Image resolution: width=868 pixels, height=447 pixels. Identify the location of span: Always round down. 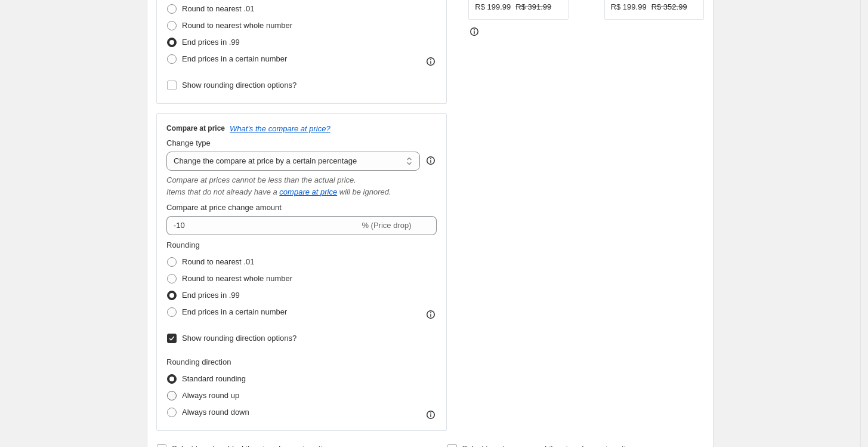
(215, 412).